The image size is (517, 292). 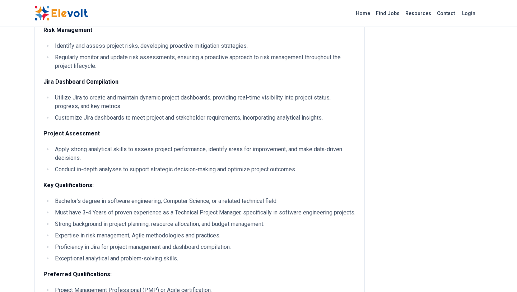 I want to click on img: Elevolt, so click(x=61, y=13).